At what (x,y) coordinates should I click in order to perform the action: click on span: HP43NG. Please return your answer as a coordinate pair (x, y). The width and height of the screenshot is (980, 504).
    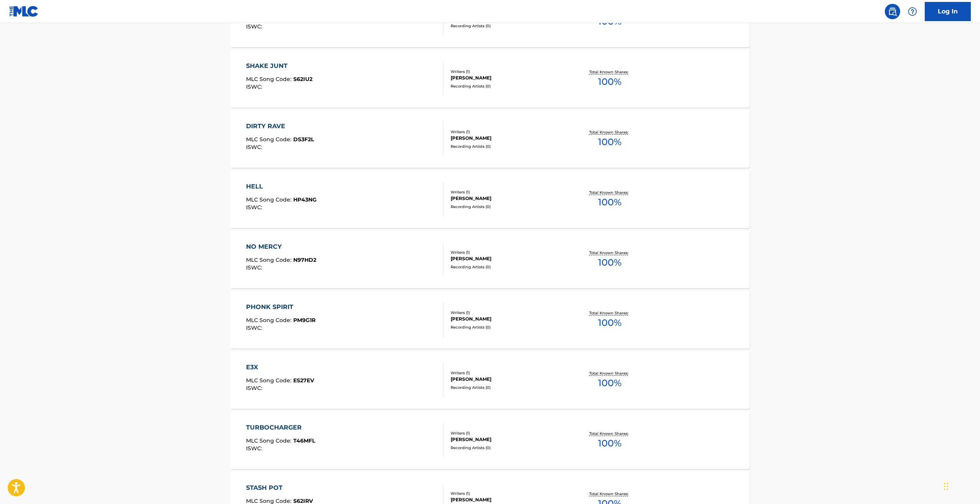
    Looking at the image, I should click on (305, 199).